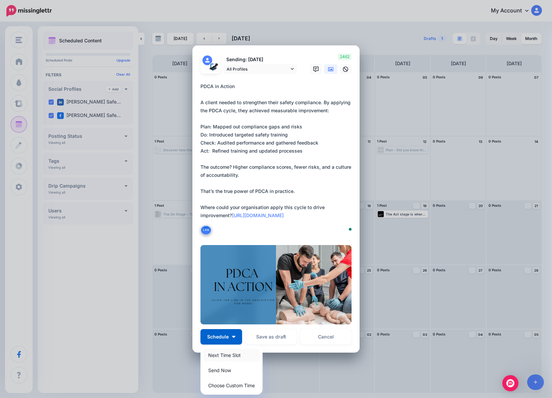 The image size is (552, 398). I want to click on a: Next Time Slot, so click(231, 355).